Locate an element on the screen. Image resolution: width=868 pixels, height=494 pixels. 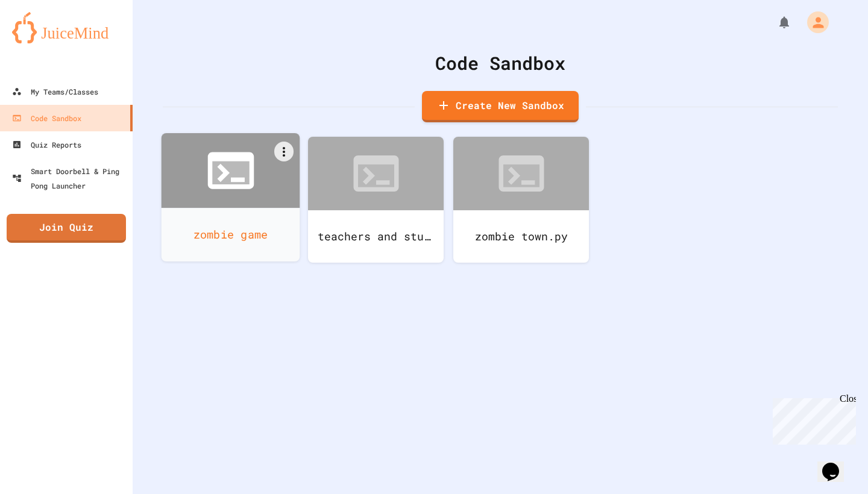
div: Smart Doorbell & Ping Pong Launcher is located at coordinates (70, 178).